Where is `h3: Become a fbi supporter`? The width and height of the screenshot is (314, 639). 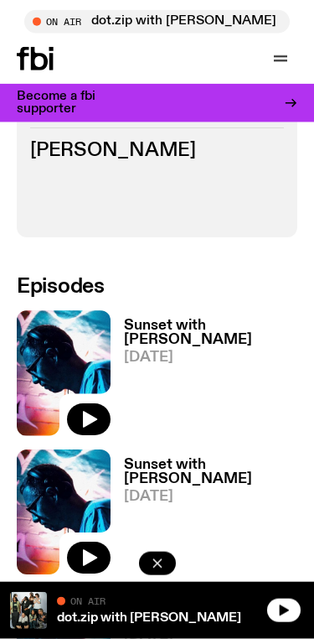 h3: Become a fbi supporter is located at coordinates (84, 103).